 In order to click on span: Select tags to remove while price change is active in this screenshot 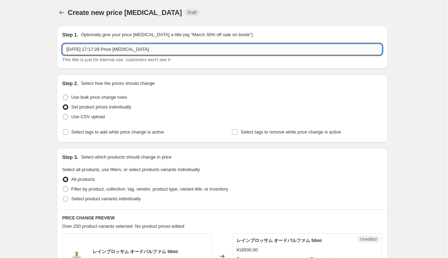, I will do `click(291, 132)`.